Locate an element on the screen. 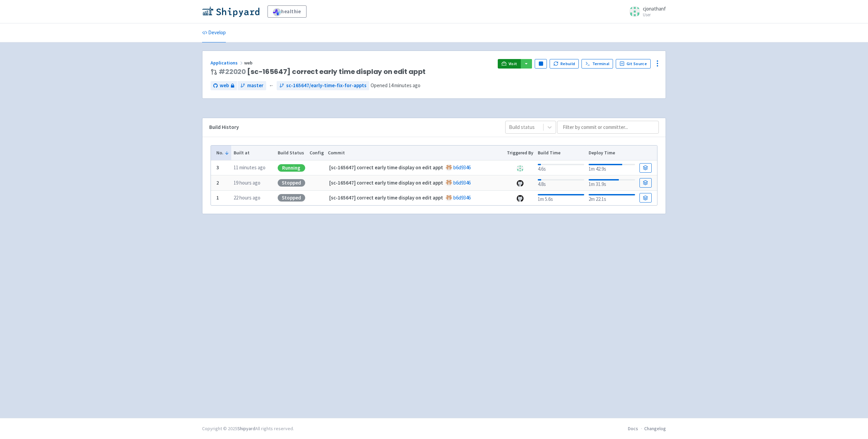 Image resolution: width=868 pixels, height=439 pixels. span: sc-165647/early-time-fix-for-appts is located at coordinates (326, 86).